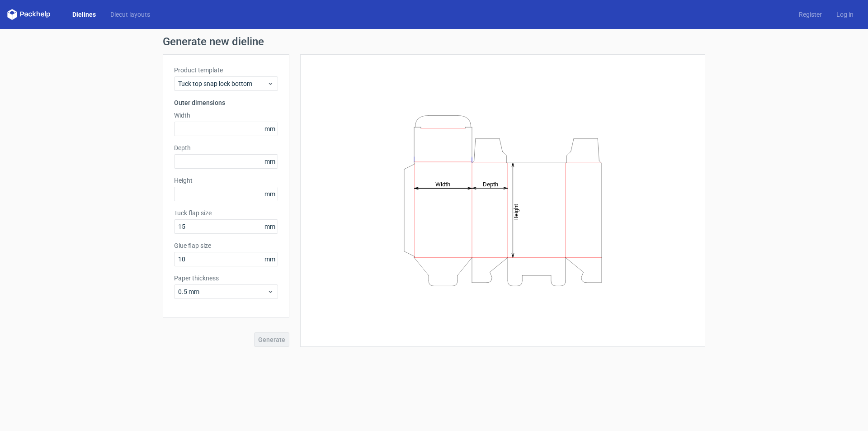  I want to click on label: Product template, so click(226, 70).